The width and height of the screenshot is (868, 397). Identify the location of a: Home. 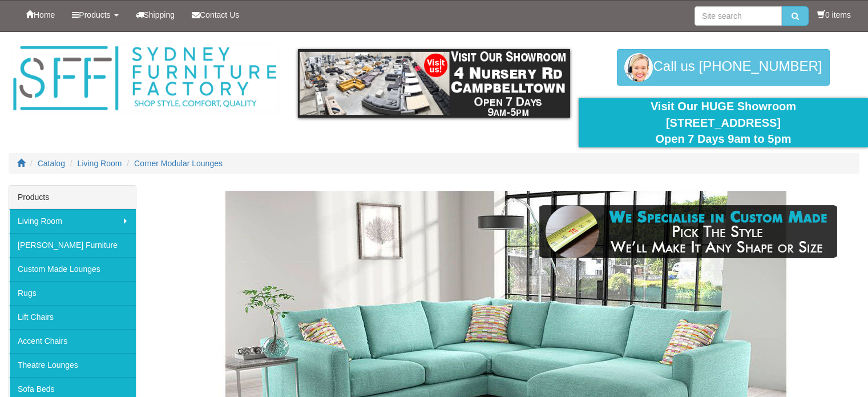
(40, 15).